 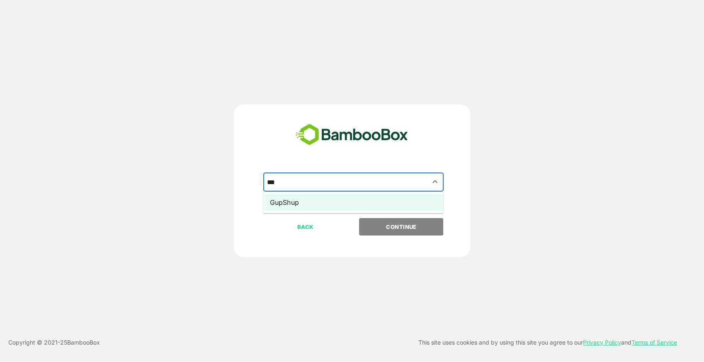 What do you see at coordinates (402, 227) in the screenshot?
I see `p: CONTINUE` at bounding box center [402, 227].